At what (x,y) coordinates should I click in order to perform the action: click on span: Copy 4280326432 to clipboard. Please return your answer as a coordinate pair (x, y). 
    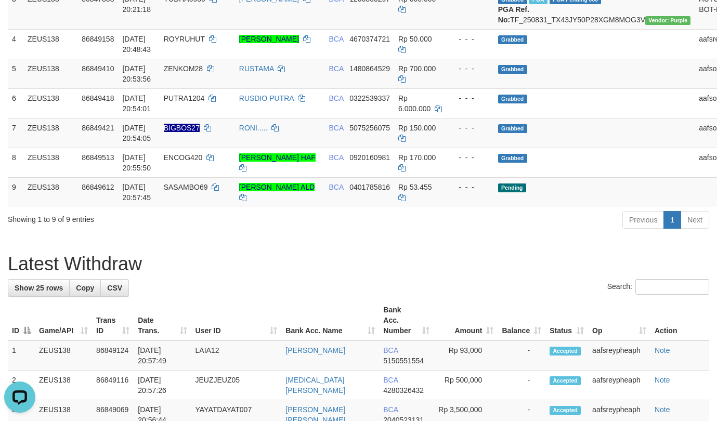
    Looking at the image, I should click on (404, 391).